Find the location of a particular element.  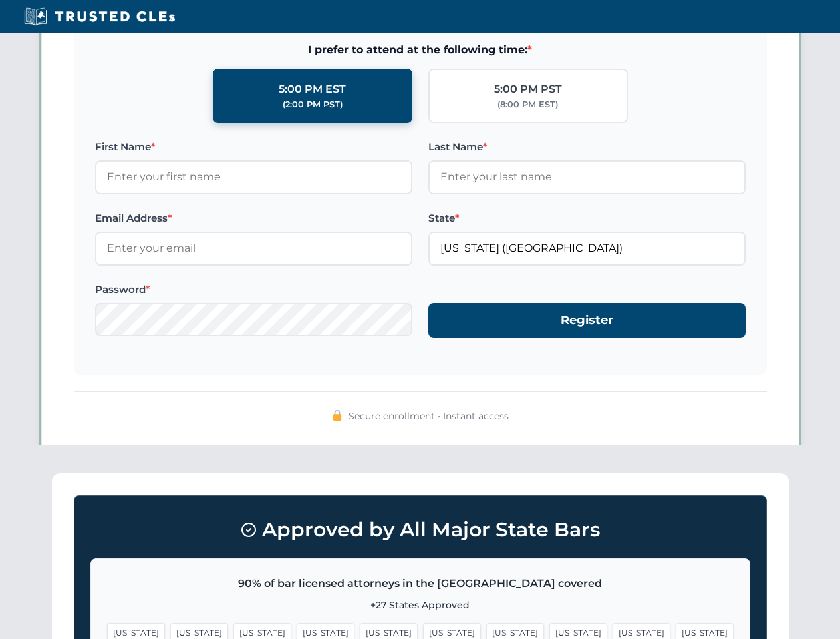

span: Secure enrollment • Instant access is located at coordinates (429, 416).